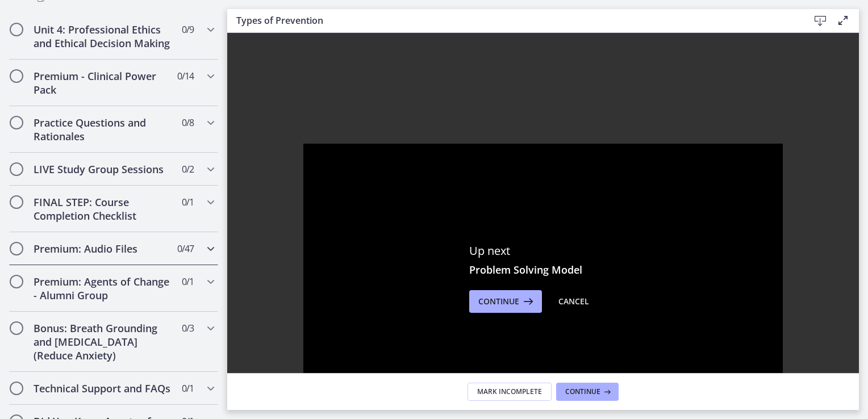  What do you see at coordinates (103, 37) in the screenshot?
I see `h2: Unit 4: Professional Ethics and Ethical Decision Making` at bounding box center [103, 37].